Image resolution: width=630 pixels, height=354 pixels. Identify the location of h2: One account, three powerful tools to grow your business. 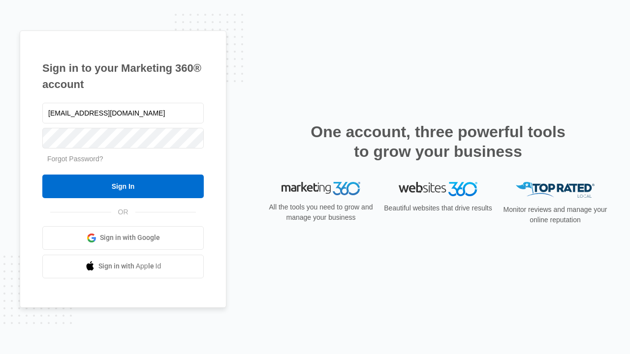
(438, 142).